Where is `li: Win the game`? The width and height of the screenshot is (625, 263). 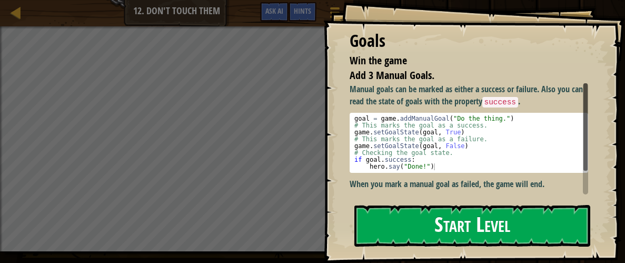 li: Win the game is located at coordinates (461, 61).